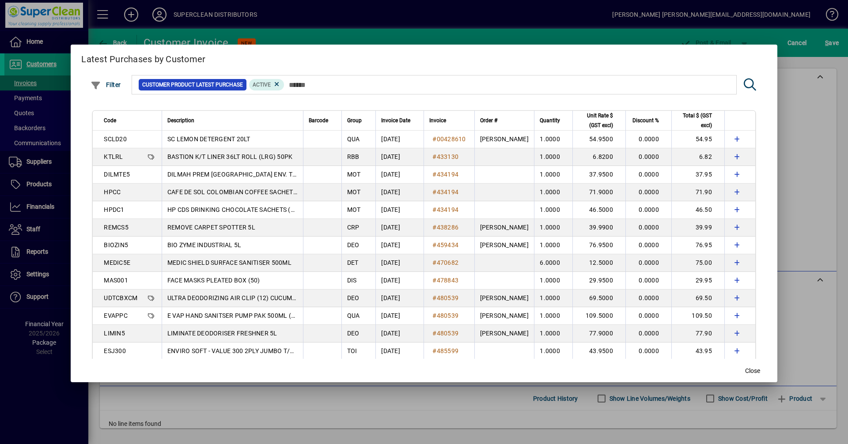 The image size is (848, 444). What do you see at coordinates (489, 121) in the screenshot?
I see `span: Order #` at bounding box center [489, 121].